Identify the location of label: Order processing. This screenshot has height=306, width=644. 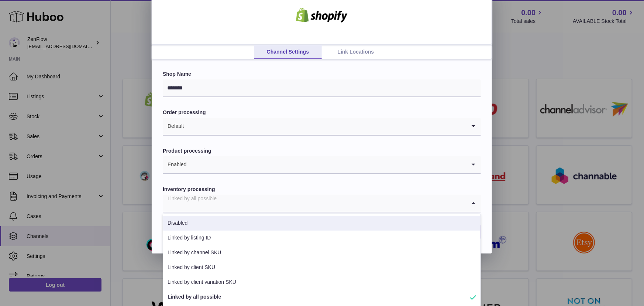
(322, 112).